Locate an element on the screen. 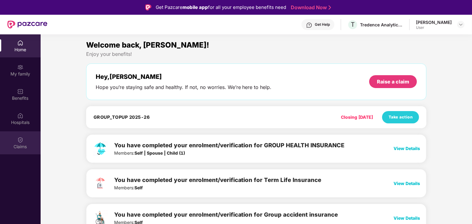 The width and height of the screenshot is (472, 224). span: You have completed your enrolment/verification for GROUP HEALTH INSURANCE is located at coordinates (229, 145).